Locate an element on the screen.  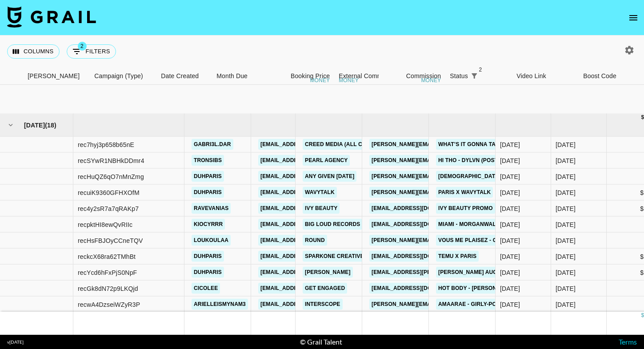
div: Booker is located at coordinates (56, 76).